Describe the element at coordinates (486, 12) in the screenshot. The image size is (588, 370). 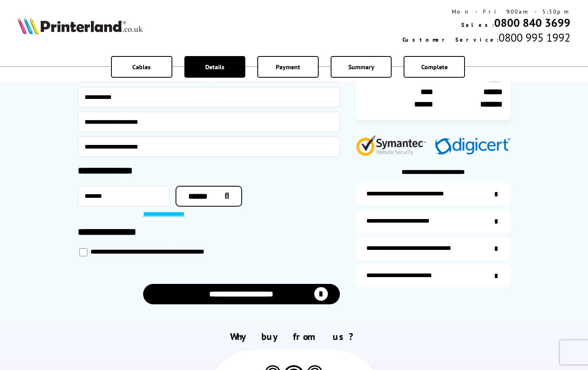
I see `div: Mon - Fri 9:00am - 5:30pm` at that location.